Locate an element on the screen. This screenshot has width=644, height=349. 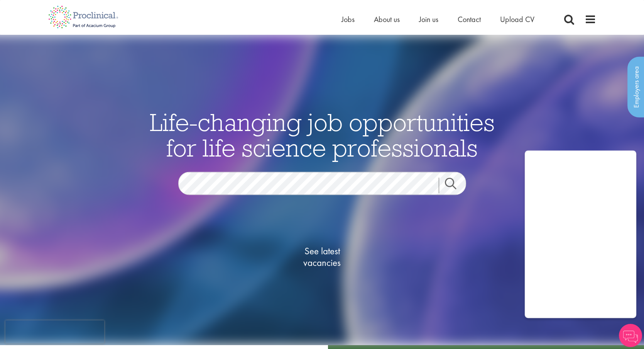
span: Jobs is located at coordinates (348, 20).